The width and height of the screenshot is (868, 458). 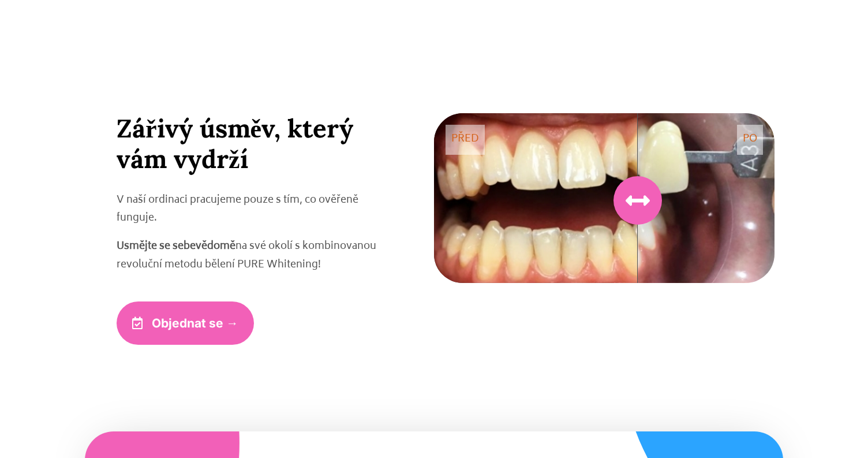 What do you see at coordinates (176, 247) in the screenshot?
I see `strong: Usmějte se sebevědomě` at bounding box center [176, 247].